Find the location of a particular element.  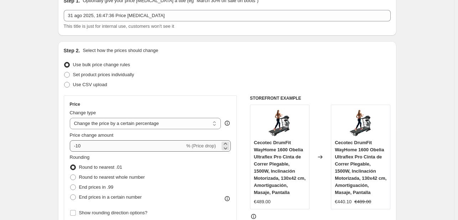

span: Set product prices individually is located at coordinates (104, 74).